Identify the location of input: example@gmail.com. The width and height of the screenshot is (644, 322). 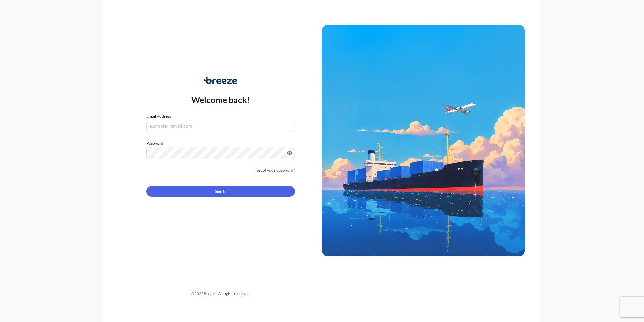
(220, 126).